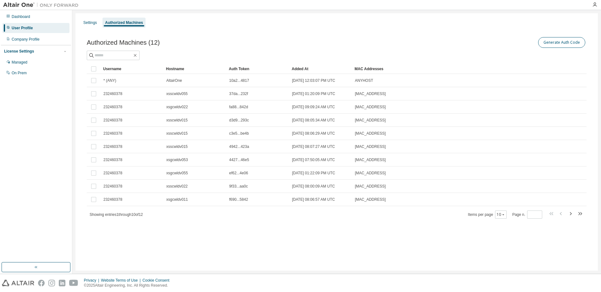 Image resolution: width=601 pixels, height=292 pixels. I want to click on div: User Profile, so click(22, 28).